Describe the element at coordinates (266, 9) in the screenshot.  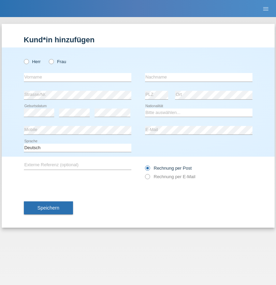
I see `a: menu` at that location.